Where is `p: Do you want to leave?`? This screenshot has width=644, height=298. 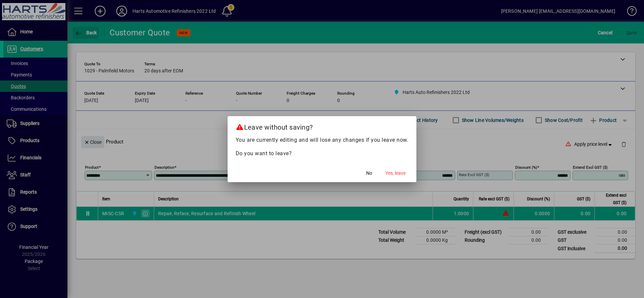
p: Do you want to leave? is located at coordinates (322, 154).